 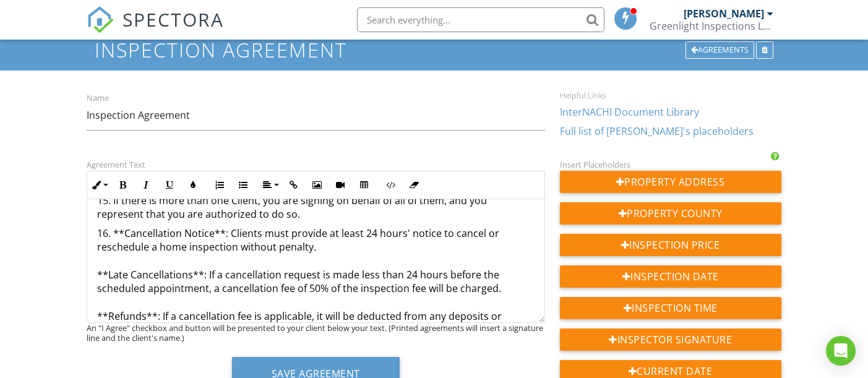 What do you see at coordinates (98, 99) in the screenshot?
I see `label: Name` at bounding box center [98, 99].